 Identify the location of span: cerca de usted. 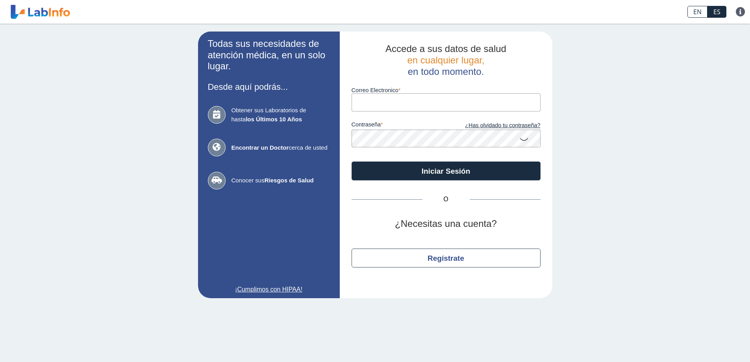
(281, 148).